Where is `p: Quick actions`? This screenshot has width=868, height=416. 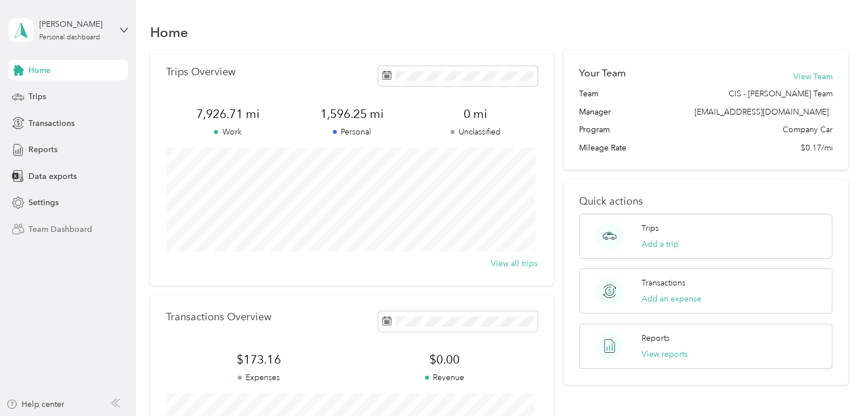
p: Quick actions is located at coordinates (706, 201).